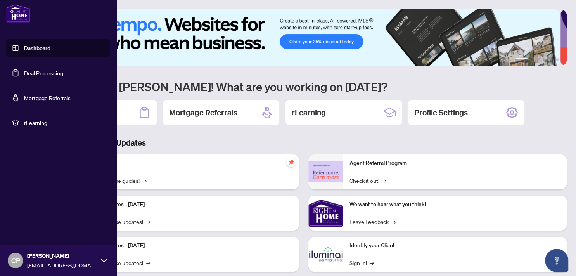 The width and height of the screenshot is (576, 276). What do you see at coordinates (455, 204) in the screenshot?
I see `p: We want to hear what you think!` at bounding box center [455, 204].